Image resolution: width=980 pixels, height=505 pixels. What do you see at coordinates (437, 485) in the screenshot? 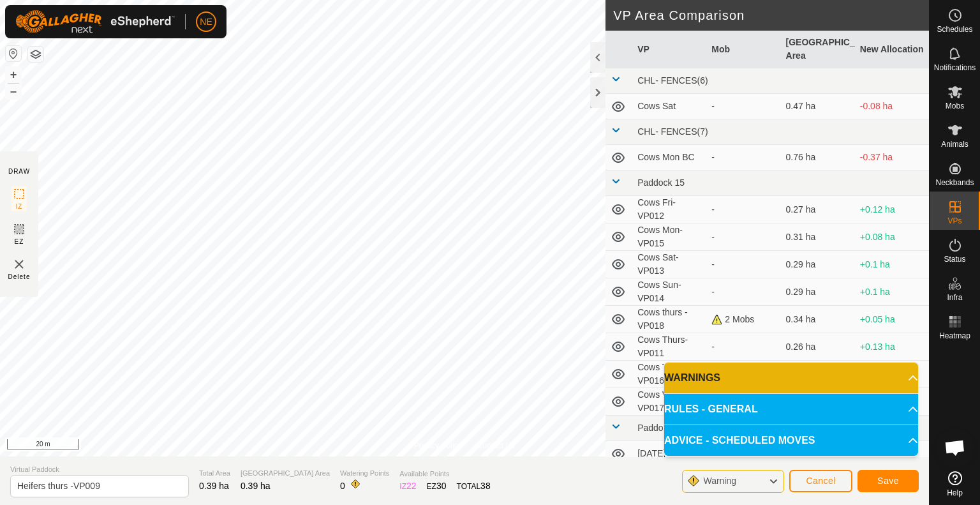
I see `div: EZ` at bounding box center [437, 485].